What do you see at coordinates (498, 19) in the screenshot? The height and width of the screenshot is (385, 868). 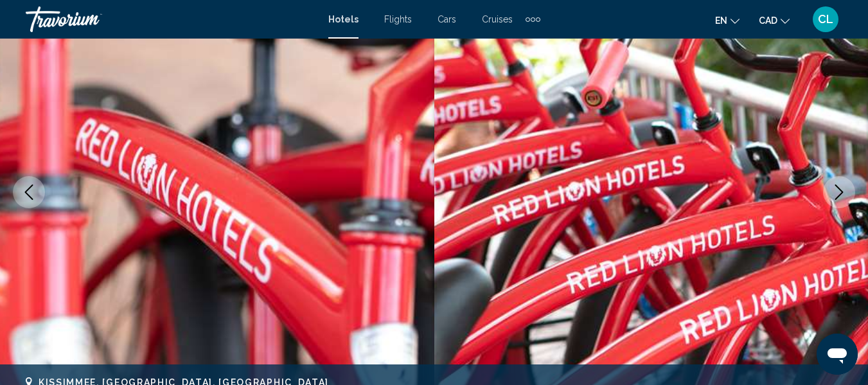 I see `a: Cruises` at bounding box center [498, 19].